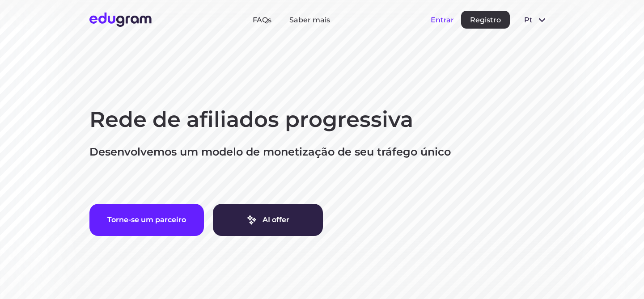  What do you see at coordinates (536, 20) in the screenshot?
I see `button: pt` at bounding box center [536, 20].